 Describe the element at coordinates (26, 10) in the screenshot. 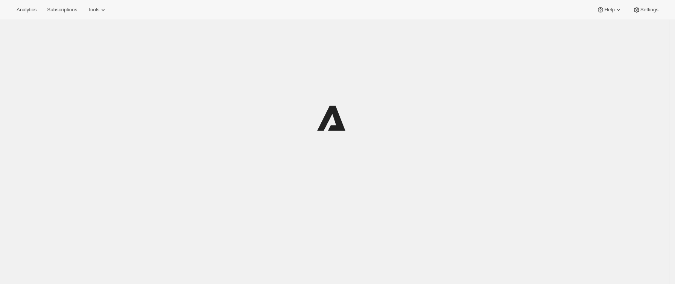

I see `span: Analytics` at that location.